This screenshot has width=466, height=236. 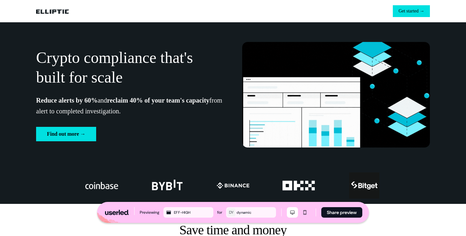 I want to click on div: Previewing, so click(x=150, y=213).